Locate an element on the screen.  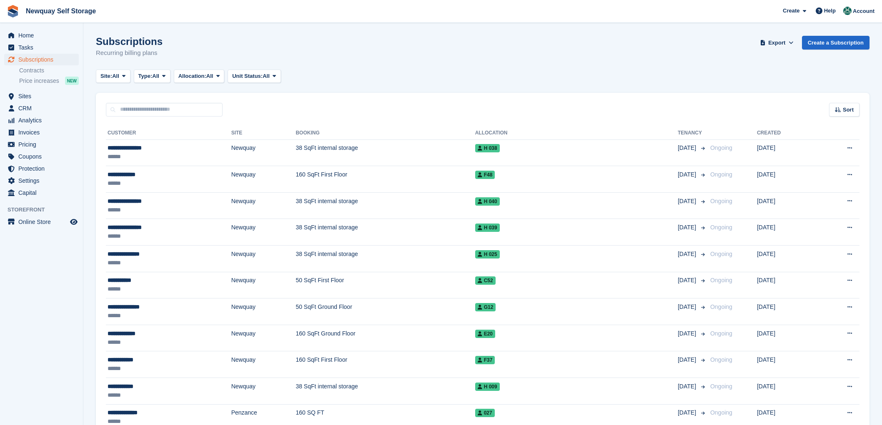
span: Site: is located at coordinates (106, 76).